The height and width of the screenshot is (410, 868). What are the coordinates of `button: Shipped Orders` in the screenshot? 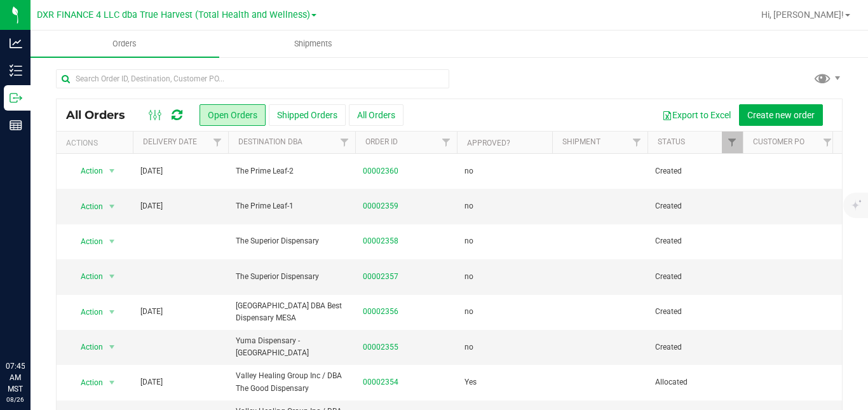 It's located at (307, 115).